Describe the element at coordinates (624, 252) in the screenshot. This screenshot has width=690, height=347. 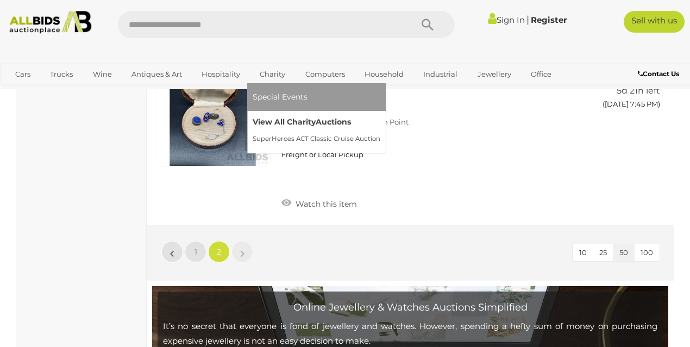
I see `span: 50` at that location.